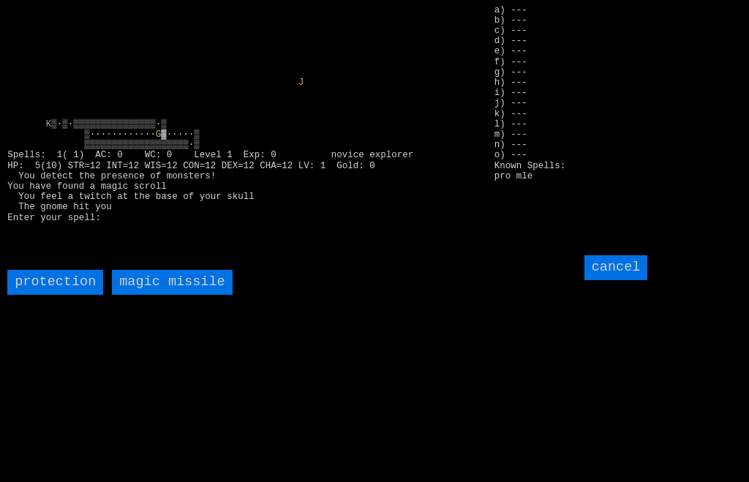 The width and height of the screenshot is (749, 482). I want to click on input: cancel, so click(616, 268).